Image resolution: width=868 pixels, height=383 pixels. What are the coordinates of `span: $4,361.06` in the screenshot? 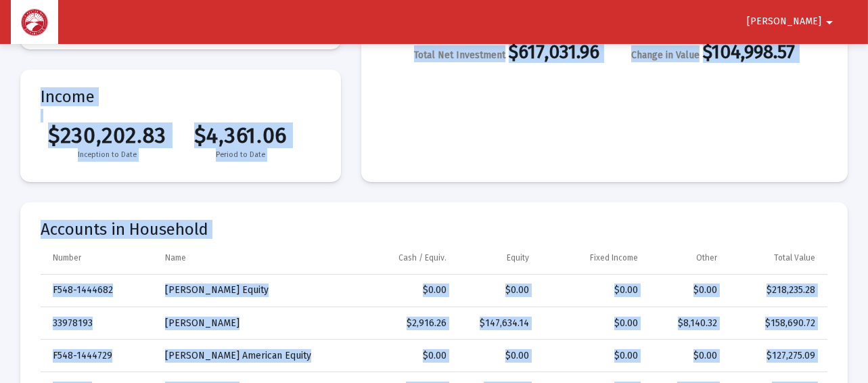 It's located at (240, 136).